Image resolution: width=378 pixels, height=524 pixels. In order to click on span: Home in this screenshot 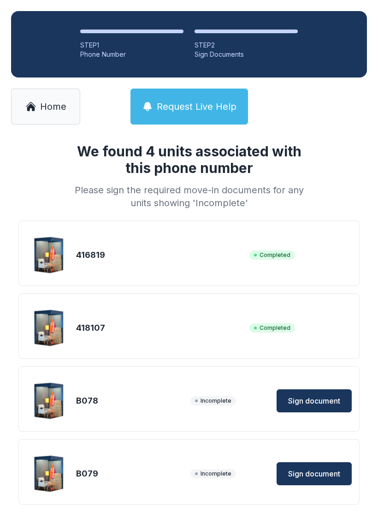, I will do `click(53, 106)`.